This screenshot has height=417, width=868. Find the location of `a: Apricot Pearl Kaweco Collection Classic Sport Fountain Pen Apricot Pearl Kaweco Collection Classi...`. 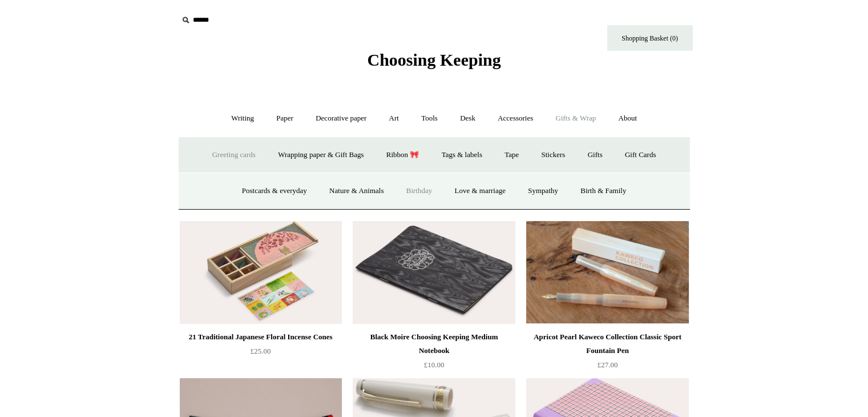

a: Apricot Pearl Kaweco Collection Classic Sport Fountain Pen Apricot Pearl Kaweco Collection Classi... is located at coordinates (607, 272).